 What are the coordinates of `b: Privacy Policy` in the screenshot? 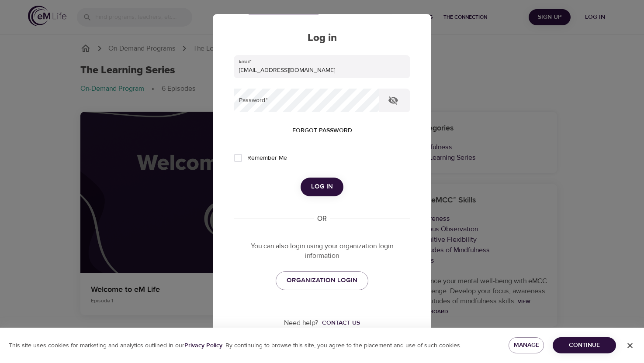 It's located at (203, 346).